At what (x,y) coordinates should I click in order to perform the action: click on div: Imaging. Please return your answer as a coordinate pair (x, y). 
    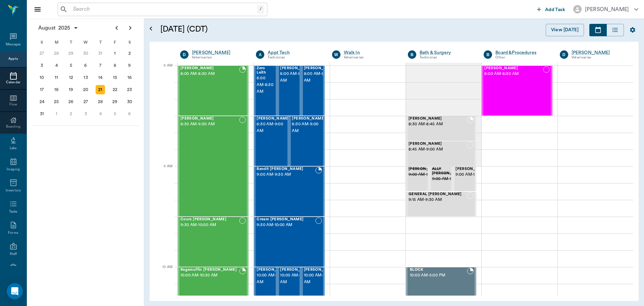
    Looking at the image, I should click on (13, 169).